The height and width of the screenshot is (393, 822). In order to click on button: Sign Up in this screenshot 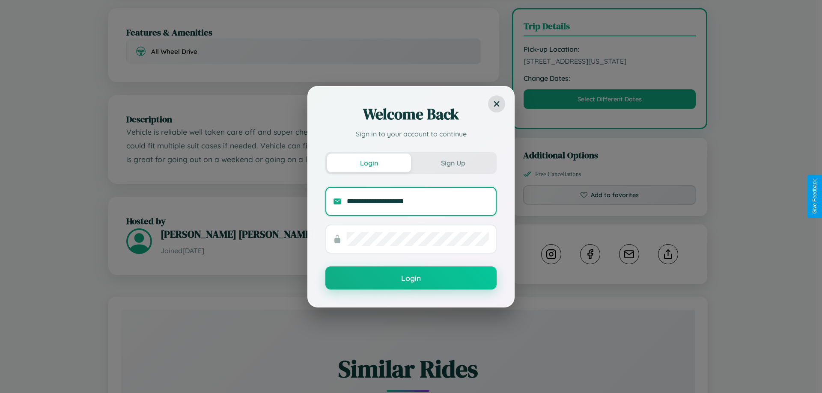, I will do `click(453, 163)`.